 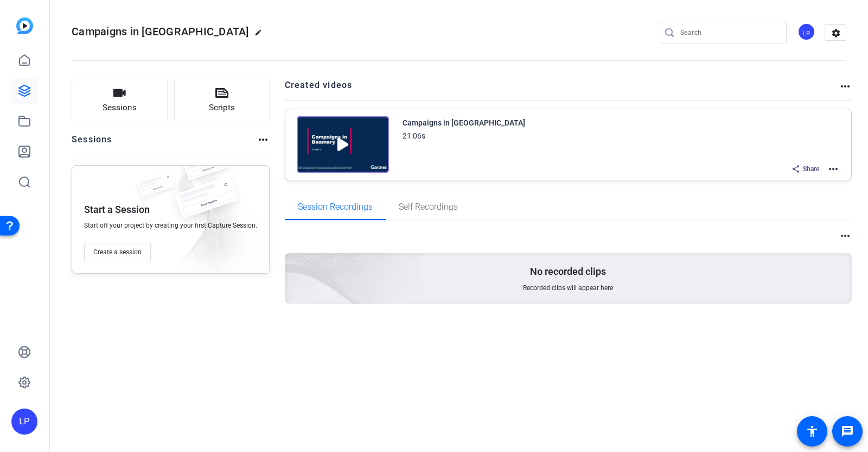 What do you see at coordinates (170, 225) in the screenshot?
I see `span: Start off your project by creating your first Capture Session.` at bounding box center [170, 225].